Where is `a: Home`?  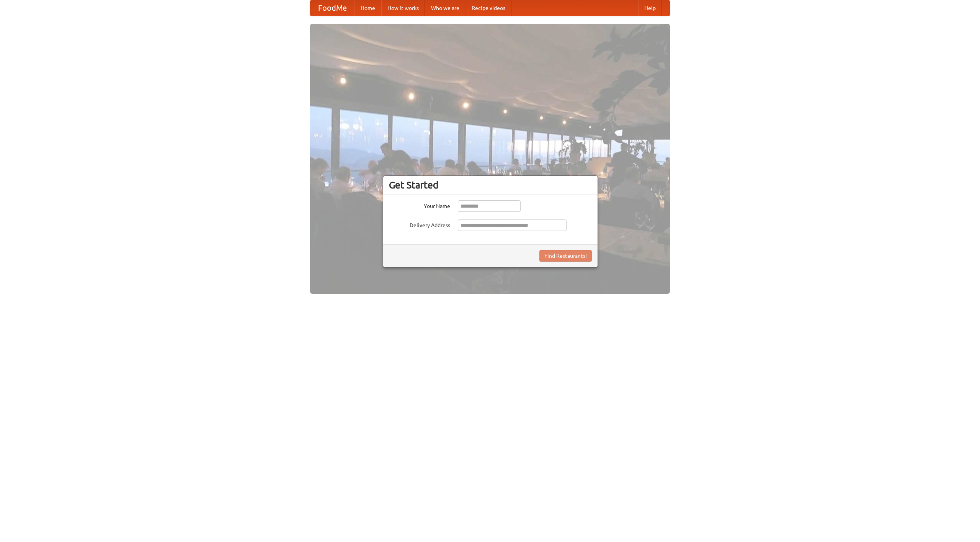 a: Home is located at coordinates (368, 8).